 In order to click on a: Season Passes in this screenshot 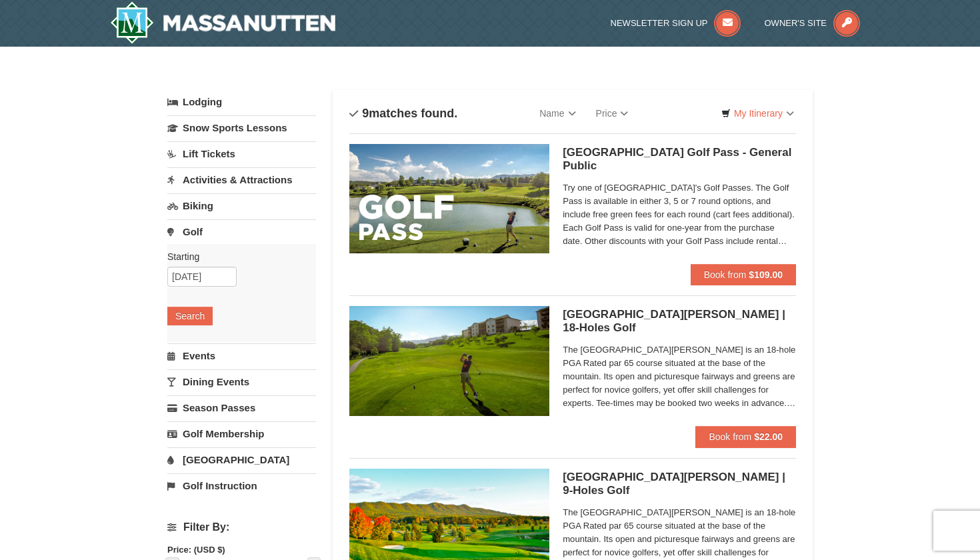, I will do `click(242, 407)`.